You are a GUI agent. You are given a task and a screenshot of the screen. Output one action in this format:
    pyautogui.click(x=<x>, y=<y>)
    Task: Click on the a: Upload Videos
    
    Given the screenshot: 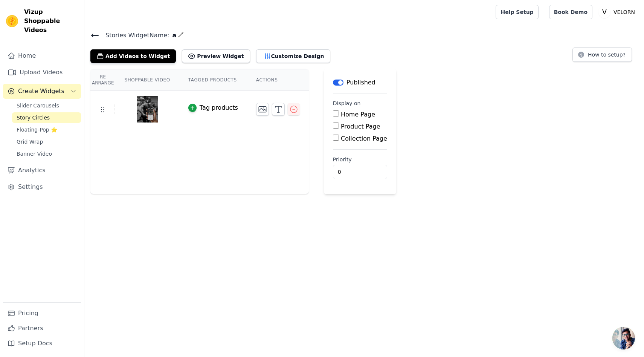 What is the action you would take?
    pyautogui.click(x=42, y=73)
    